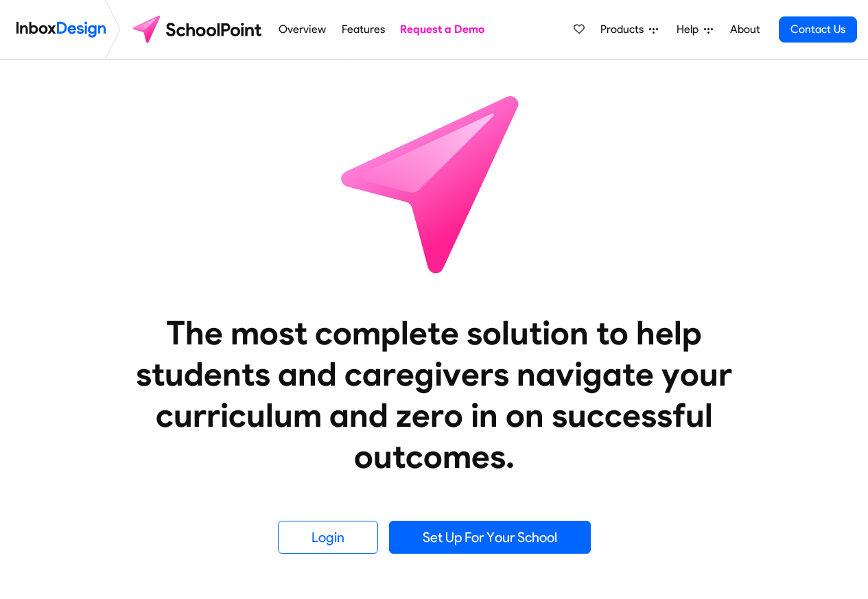  I want to click on a: Products, so click(629, 29).